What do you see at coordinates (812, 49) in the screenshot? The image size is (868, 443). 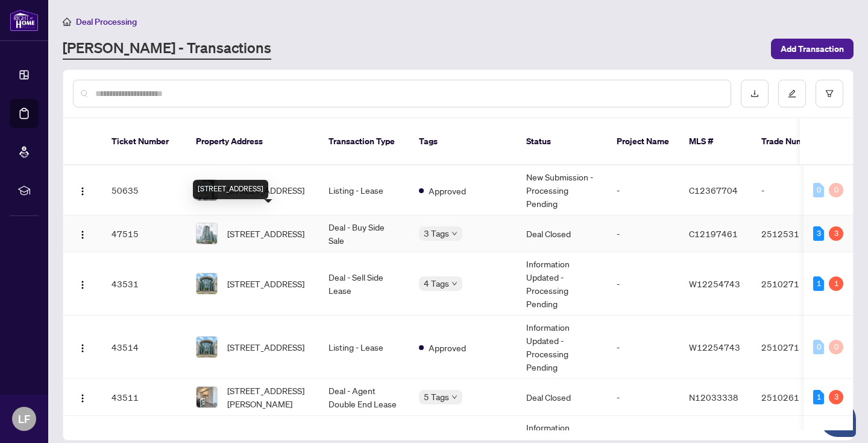 I see `span: Add Transaction` at bounding box center [812, 49].